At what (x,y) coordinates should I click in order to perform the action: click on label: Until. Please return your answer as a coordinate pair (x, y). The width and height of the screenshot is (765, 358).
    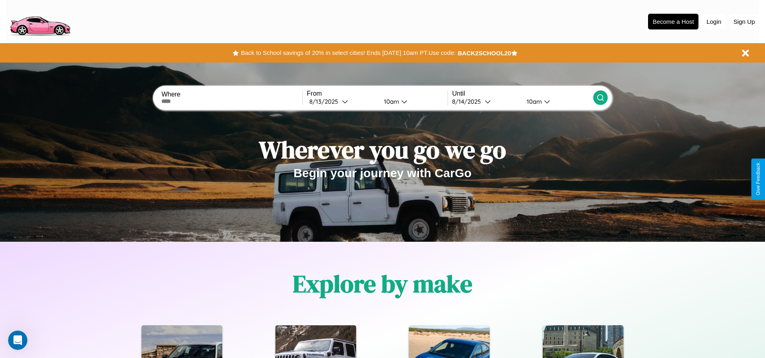
    Looking at the image, I should click on (522, 94).